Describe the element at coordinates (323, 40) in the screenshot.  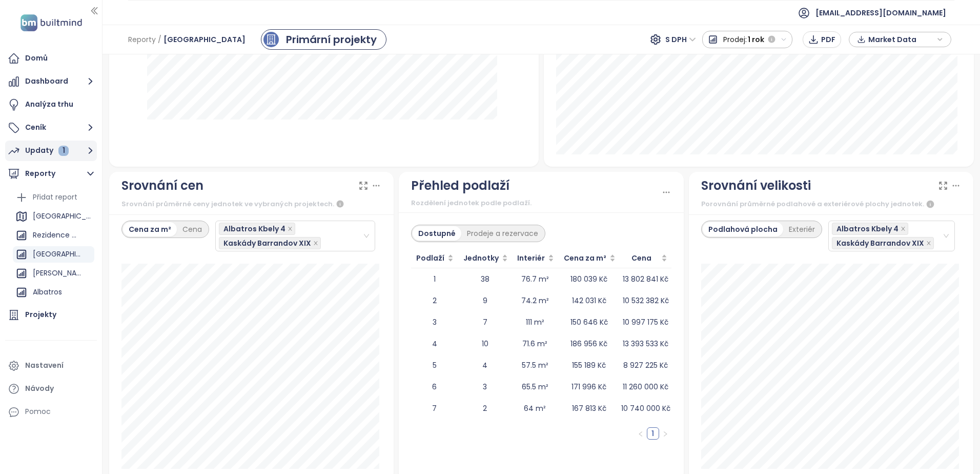
I see `a: primary` at that location.